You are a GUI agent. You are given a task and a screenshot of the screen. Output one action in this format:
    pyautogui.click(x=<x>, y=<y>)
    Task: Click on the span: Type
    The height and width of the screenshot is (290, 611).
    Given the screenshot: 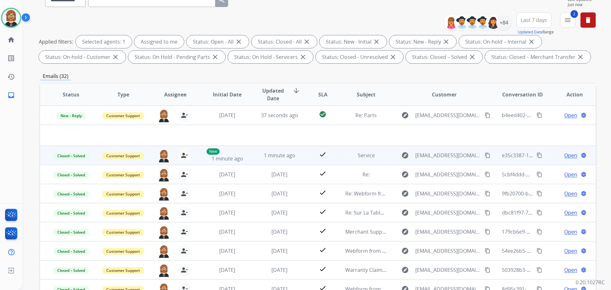 What is the action you would take?
    pyautogui.click(x=123, y=95)
    